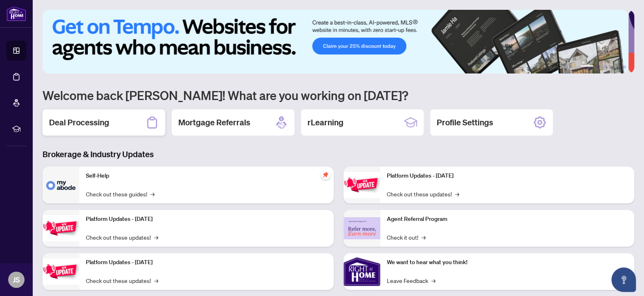 Image resolution: width=644 pixels, height=296 pixels. I want to click on button: 4, so click(611, 67).